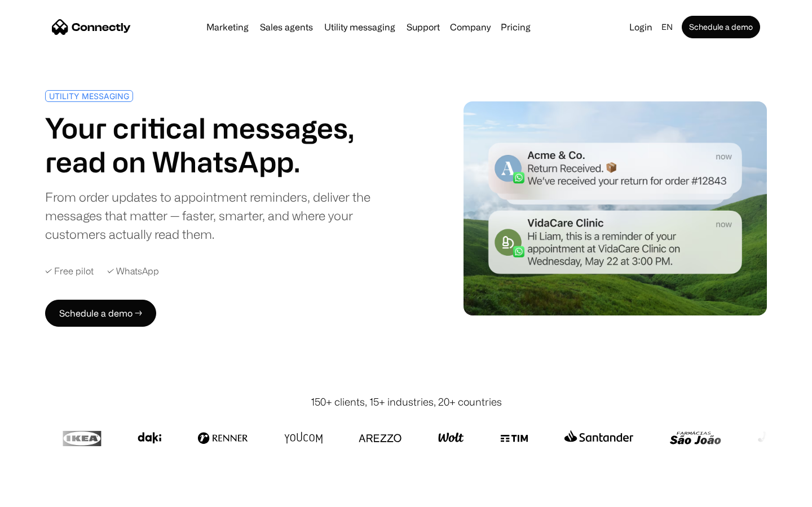 Image resolution: width=812 pixels, height=507 pixels. Describe the element at coordinates (69, 271) in the screenshot. I see `div: ✓ Free pilot` at that location.